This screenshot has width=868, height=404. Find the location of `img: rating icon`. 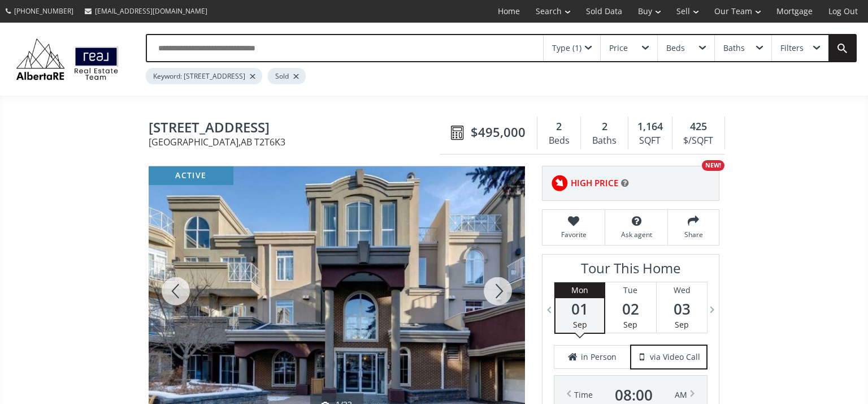

img: rating icon is located at coordinates (560, 183).